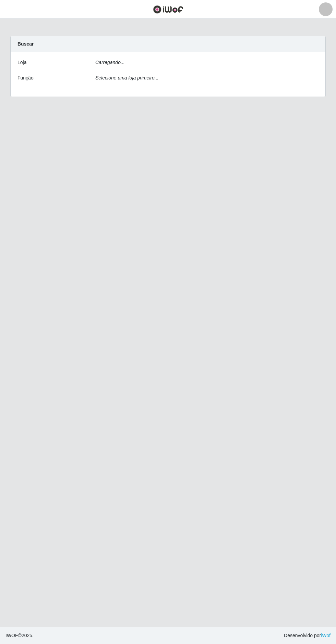  What do you see at coordinates (22, 62) in the screenshot?
I see `label: Loja` at bounding box center [22, 62].